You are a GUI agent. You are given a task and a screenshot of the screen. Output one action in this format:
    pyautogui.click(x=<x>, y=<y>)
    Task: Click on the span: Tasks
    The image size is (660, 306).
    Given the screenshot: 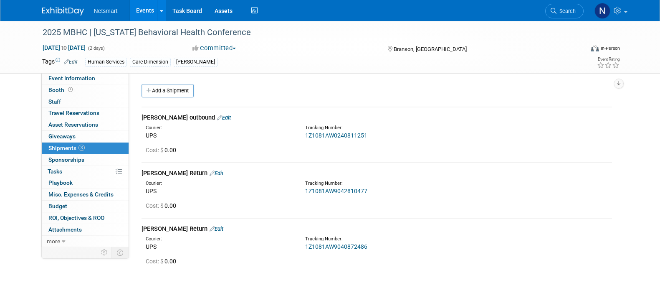 What is the action you would take?
    pyautogui.click(x=55, y=171)
    